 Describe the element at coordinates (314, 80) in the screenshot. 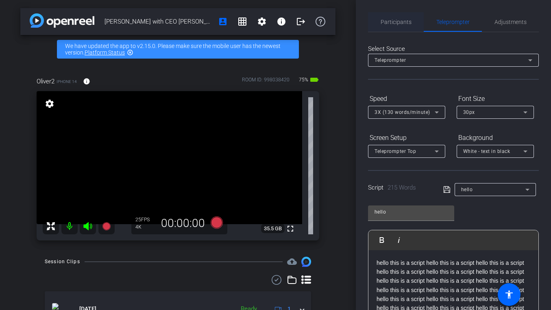

I see `mat-icon: battery_std` at that location.